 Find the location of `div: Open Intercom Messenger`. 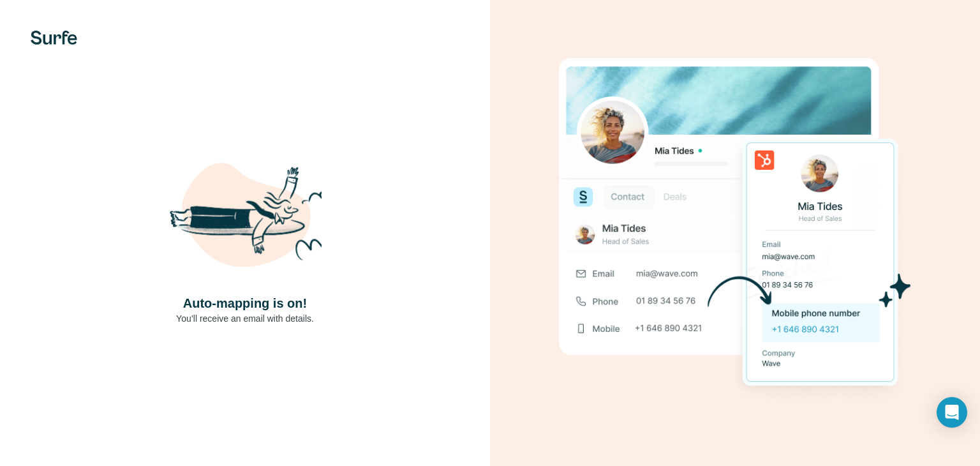

div: Open Intercom Messenger is located at coordinates (952, 413).